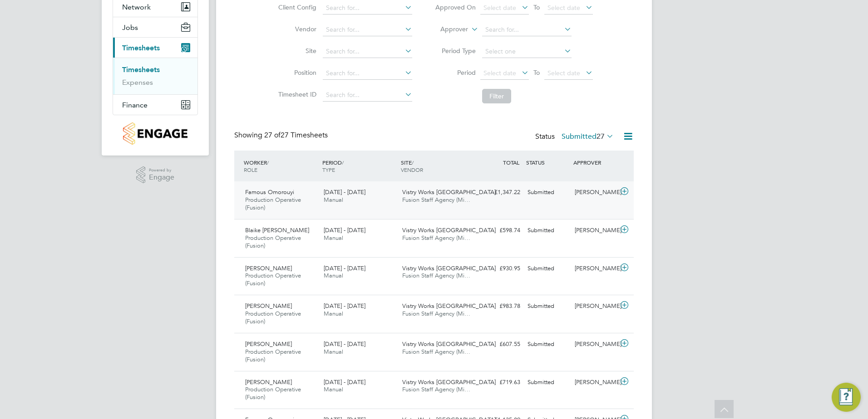  Describe the element at coordinates (270, 192) in the screenshot. I see `span: Famous Omorouyi` at that location.